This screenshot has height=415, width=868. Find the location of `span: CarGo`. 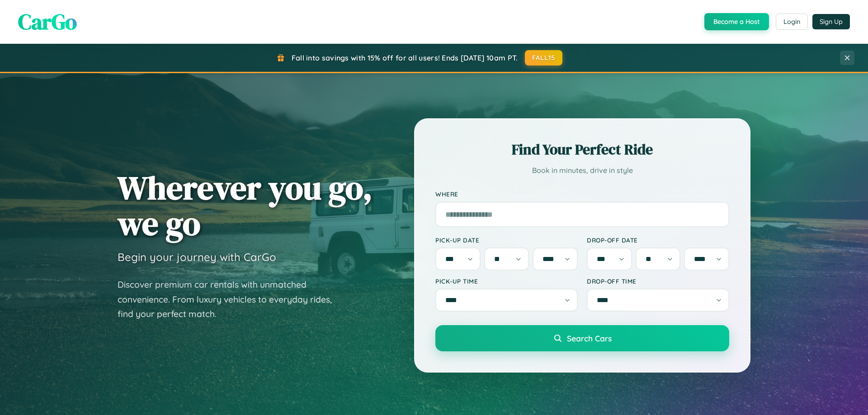

span: CarGo is located at coordinates (47, 21).